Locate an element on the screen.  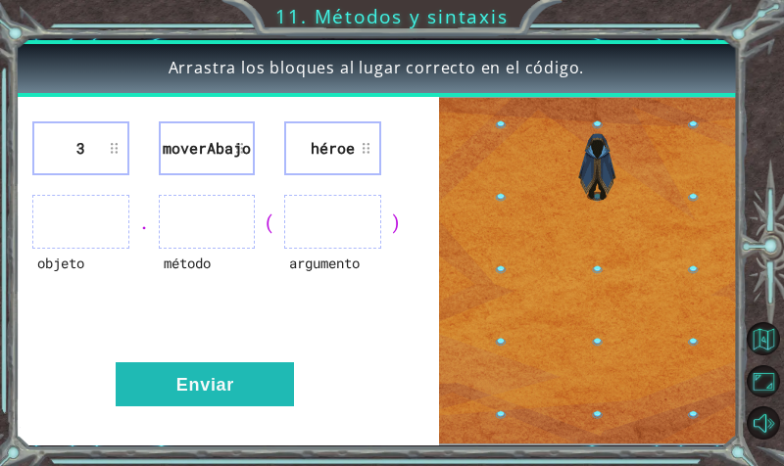
button: Enviar is located at coordinates (205, 384).